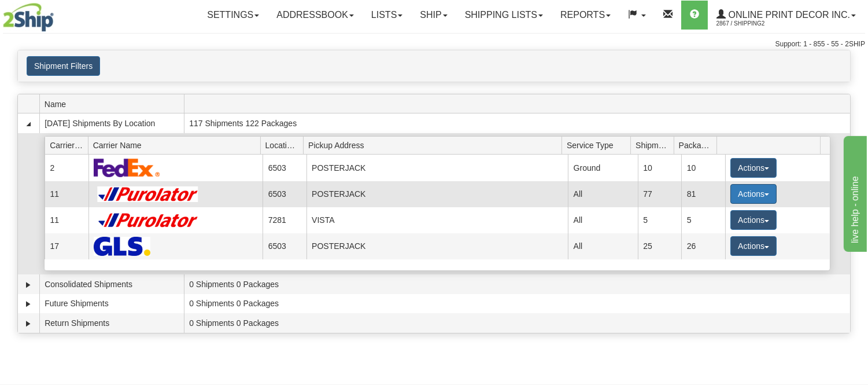  What do you see at coordinates (66, 246) in the screenshot?
I see `td: 17` at bounding box center [66, 246].